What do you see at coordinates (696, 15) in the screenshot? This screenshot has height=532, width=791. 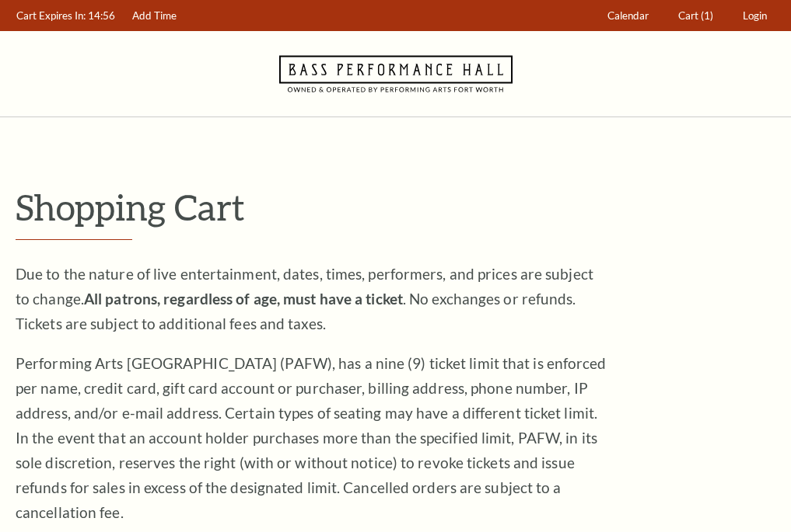 I see `a: Cart (1)` at bounding box center [696, 15].